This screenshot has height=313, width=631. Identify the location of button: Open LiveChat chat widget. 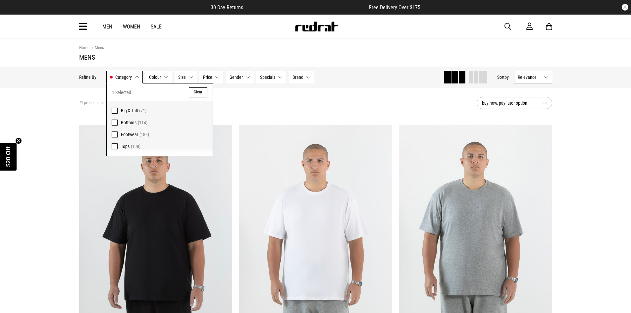
(15, 13).